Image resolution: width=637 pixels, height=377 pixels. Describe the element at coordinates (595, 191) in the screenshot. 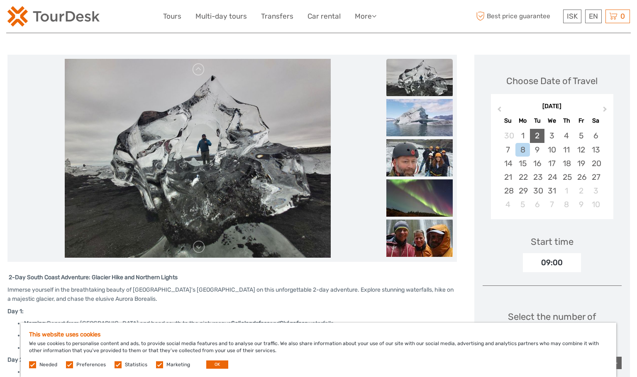

I see `div: Choose Saturday, January 3rd, 2026` at that location.